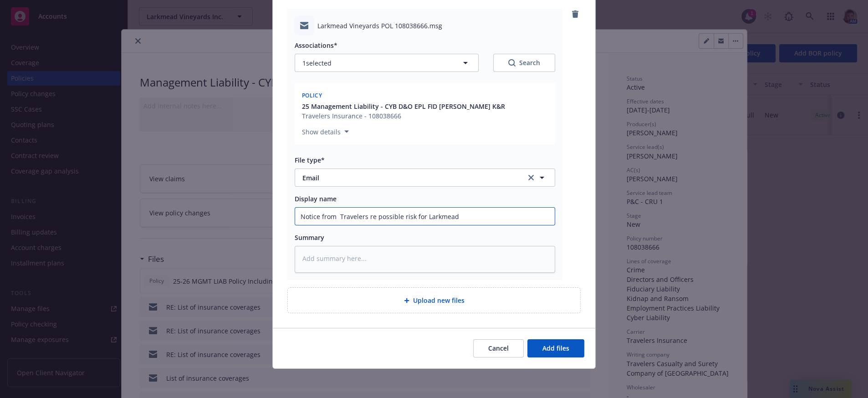  I want to click on button: Add files, so click(556, 348).